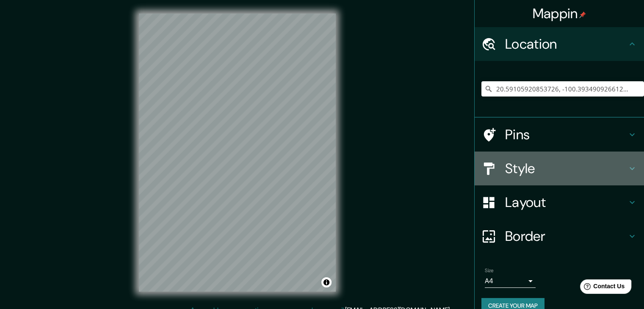 This screenshot has width=644, height=309. What do you see at coordinates (566, 169) in the screenshot?
I see `h4: Style` at bounding box center [566, 169].